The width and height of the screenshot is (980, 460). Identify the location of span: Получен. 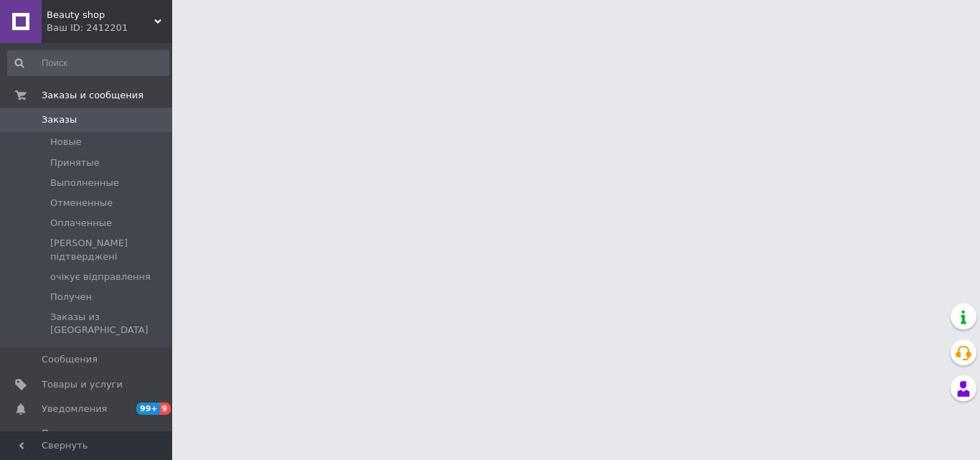
(71, 297).